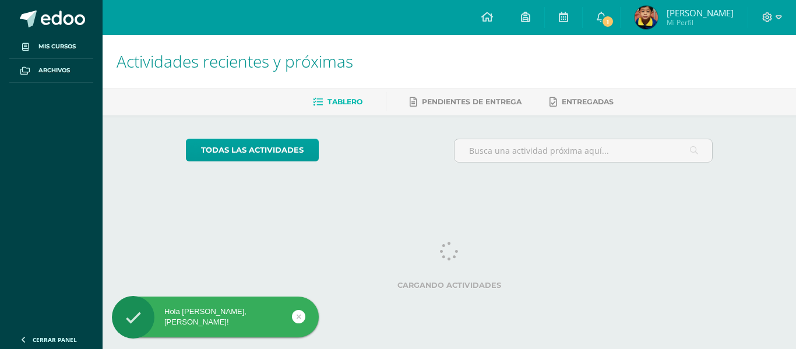 This screenshot has width=796, height=349. I want to click on span: 1, so click(608, 22).